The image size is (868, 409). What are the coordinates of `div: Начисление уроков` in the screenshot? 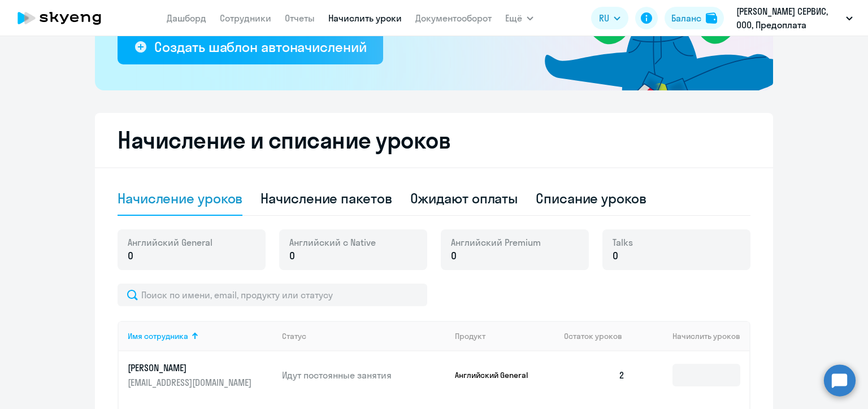 It's located at (180, 198).